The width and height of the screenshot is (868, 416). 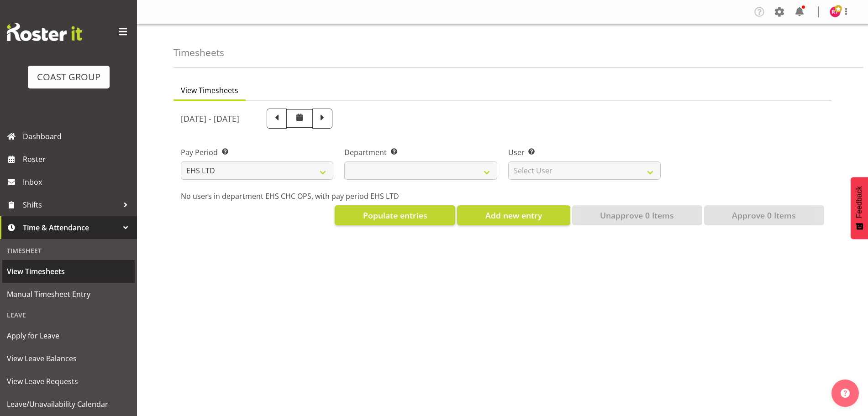 What do you see at coordinates (68, 381) in the screenshot?
I see `span: View Leave Requests` at bounding box center [68, 381].